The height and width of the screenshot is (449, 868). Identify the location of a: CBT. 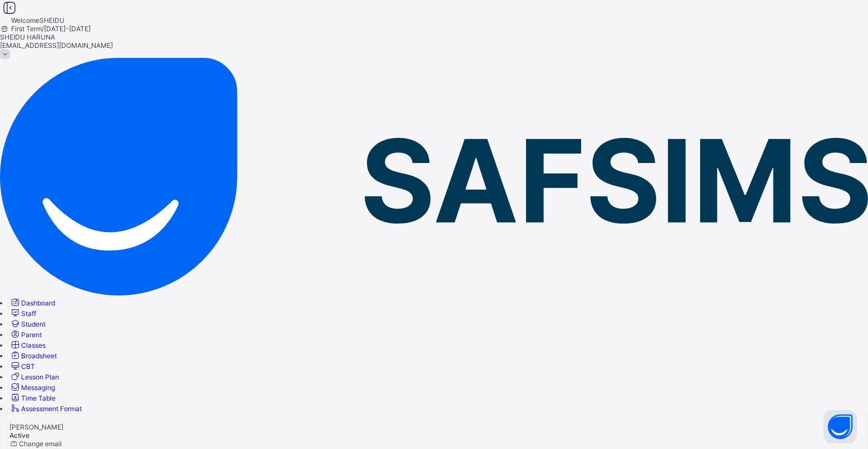
(22, 366).